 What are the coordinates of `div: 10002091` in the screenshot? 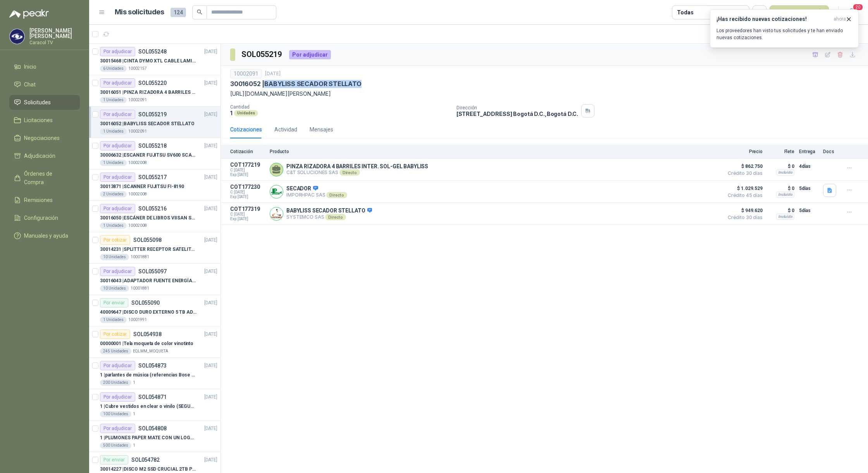 It's located at (246, 74).